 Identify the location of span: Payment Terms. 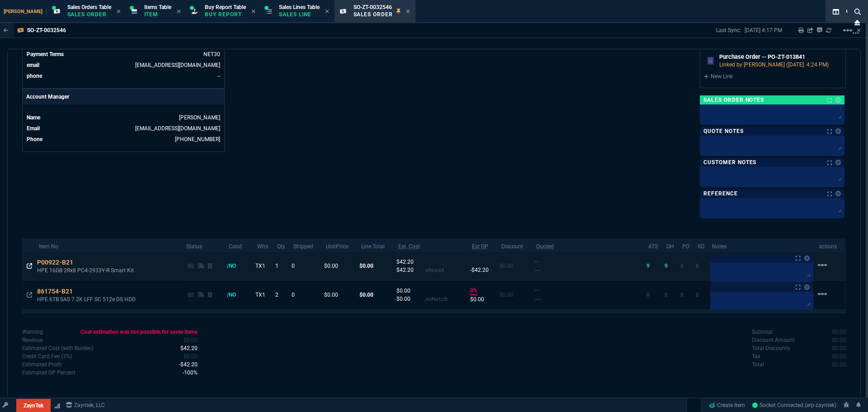
(45, 54).